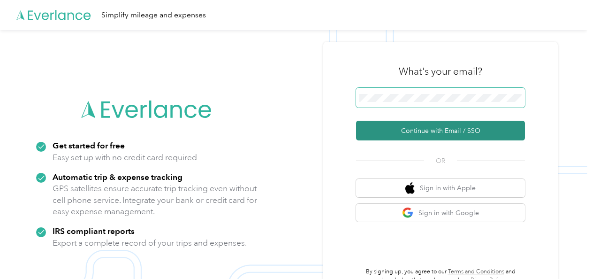  Describe the element at coordinates (440, 71) in the screenshot. I see `h3: What's your email?` at that location.